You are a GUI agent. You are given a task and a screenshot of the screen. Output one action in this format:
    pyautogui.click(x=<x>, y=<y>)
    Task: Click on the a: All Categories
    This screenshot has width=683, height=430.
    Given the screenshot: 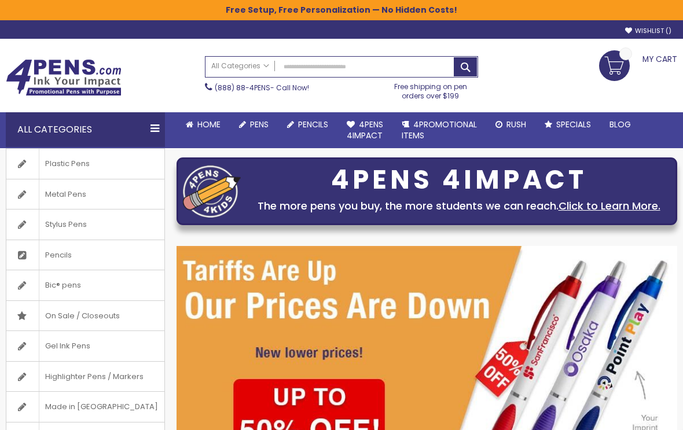 What is the action you would take?
    pyautogui.click(x=240, y=66)
    